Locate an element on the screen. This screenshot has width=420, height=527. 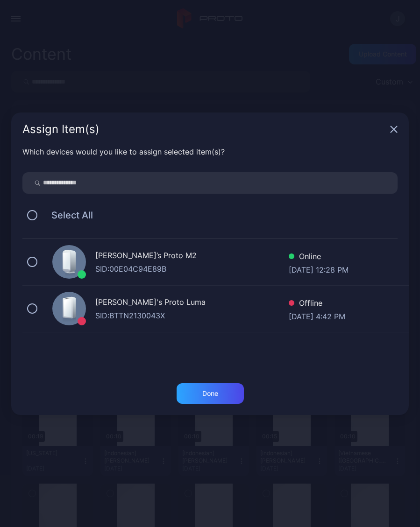
button: Done is located at coordinates (210, 393).